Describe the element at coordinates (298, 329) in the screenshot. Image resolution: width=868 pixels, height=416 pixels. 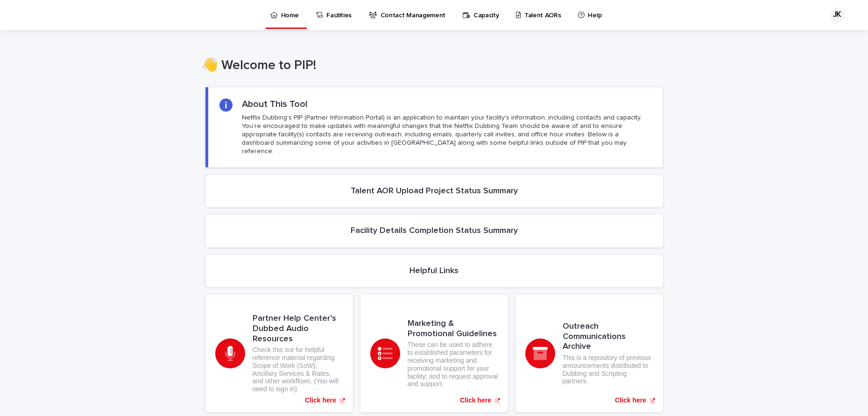
I see `h3: Partner Help Center’s Dubbed Audio Resources` at that location.